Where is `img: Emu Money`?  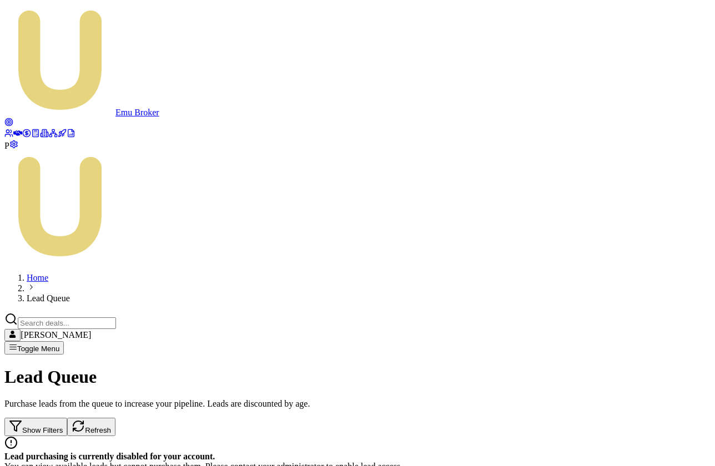
img: Emu Money is located at coordinates (60, 207).